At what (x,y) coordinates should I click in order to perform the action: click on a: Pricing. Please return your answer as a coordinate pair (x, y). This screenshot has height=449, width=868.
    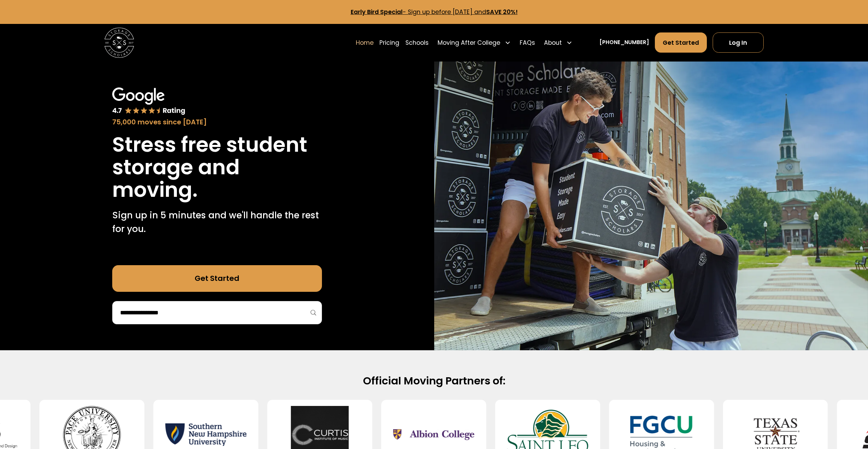
    Looking at the image, I should click on (390, 43).